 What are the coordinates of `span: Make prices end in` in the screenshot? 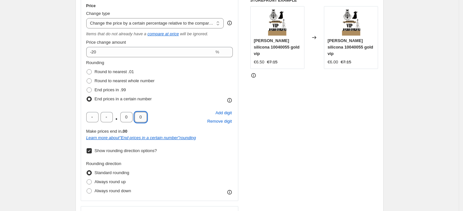 It's located at (107, 131).